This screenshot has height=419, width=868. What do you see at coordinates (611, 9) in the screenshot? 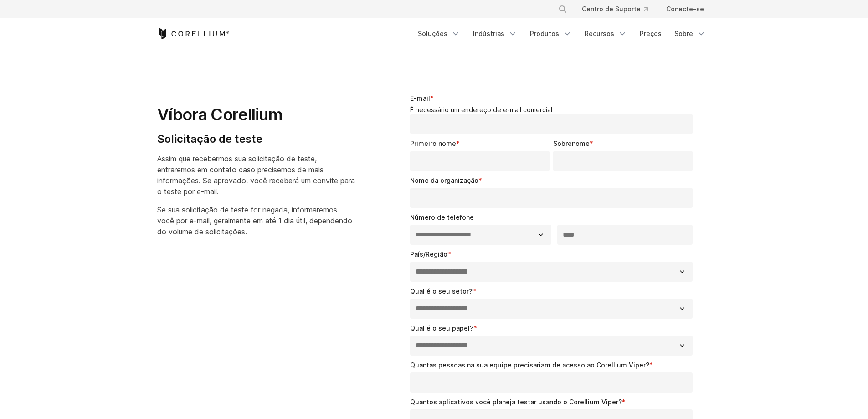
I see `font: Centro de Suporte` at bounding box center [611, 9].